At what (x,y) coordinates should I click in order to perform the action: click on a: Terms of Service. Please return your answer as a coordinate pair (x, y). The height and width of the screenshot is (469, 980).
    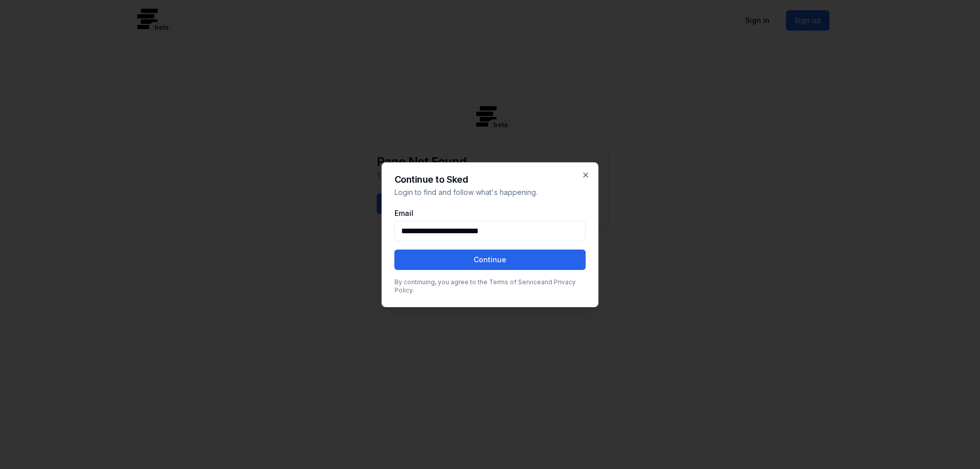
    Looking at the image, I should click on (515, 282).